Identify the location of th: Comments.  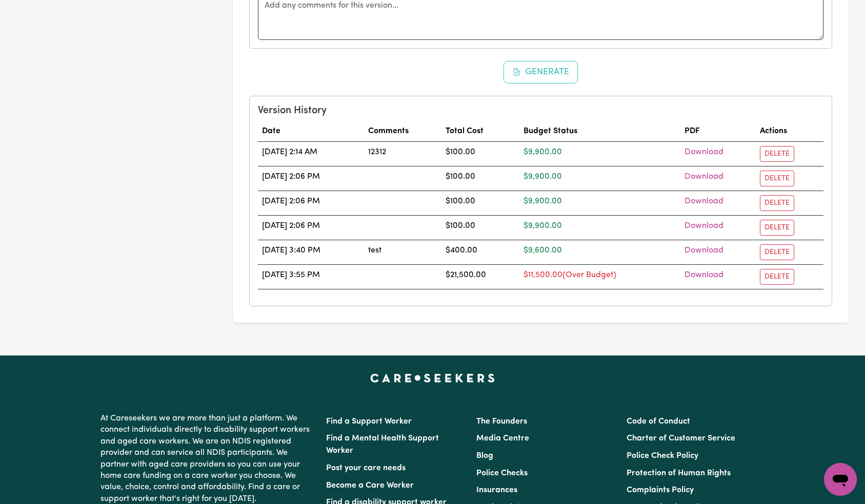
(402, 131).